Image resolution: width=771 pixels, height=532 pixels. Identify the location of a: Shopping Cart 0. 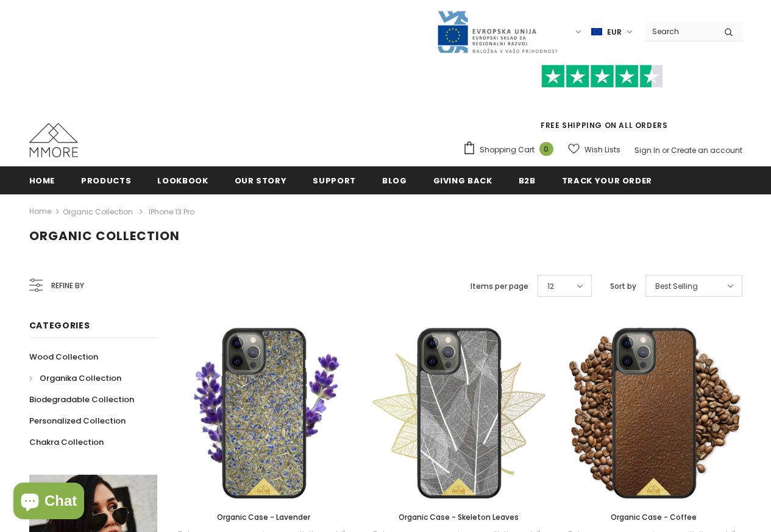
(511, 150).